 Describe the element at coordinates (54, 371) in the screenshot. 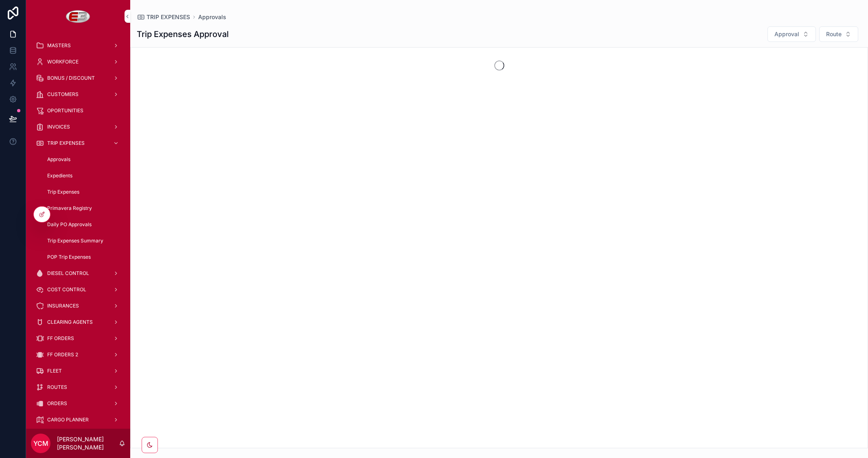

I see `span: FLEET` at that location.